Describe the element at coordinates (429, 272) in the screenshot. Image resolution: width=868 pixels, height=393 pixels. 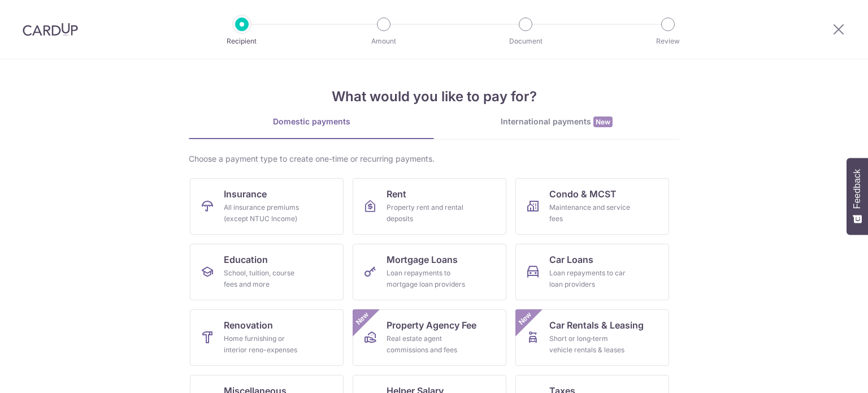
I see `a: Mortgage LoansLoan repayments to mortgage loan providers` at that location.